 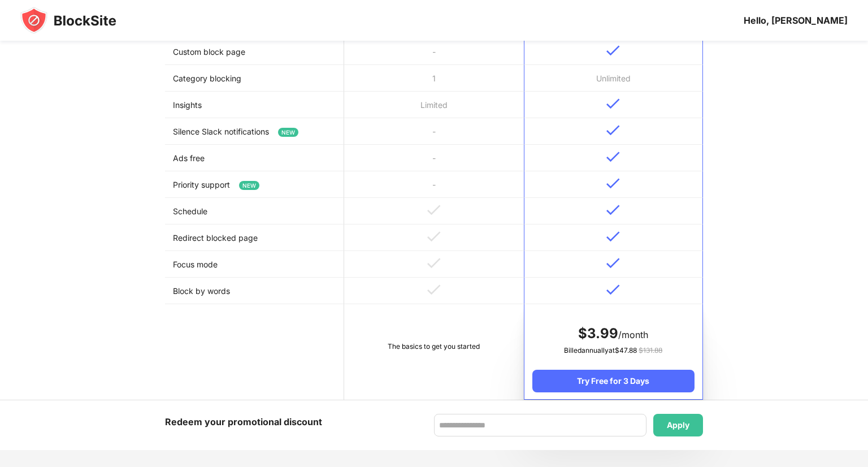 I want to click on img: blocksite-icon-black.svg, so click(x=68, y=20).